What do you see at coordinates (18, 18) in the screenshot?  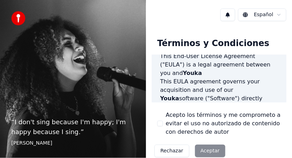 I see `img: youka` at bounding box center [18, 18].